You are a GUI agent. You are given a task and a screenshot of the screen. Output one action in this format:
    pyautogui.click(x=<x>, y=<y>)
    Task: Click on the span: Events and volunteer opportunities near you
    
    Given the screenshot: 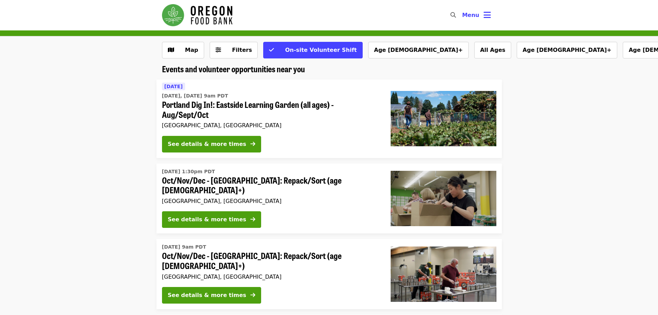 What is the action you would take?
    pyautogui.click(x=233, y=68)
    